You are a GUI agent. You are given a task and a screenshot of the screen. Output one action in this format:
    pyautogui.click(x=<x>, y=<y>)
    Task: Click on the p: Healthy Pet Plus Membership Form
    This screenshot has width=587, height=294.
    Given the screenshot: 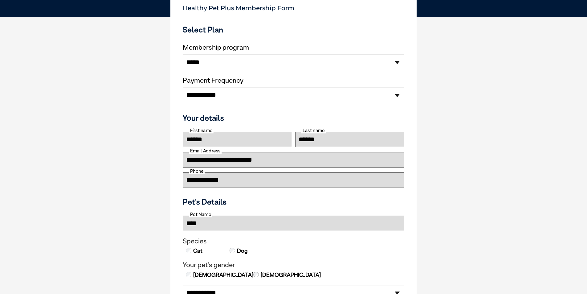 What is the action you would take?
    pyautogui.click(x=293, y=6)
    